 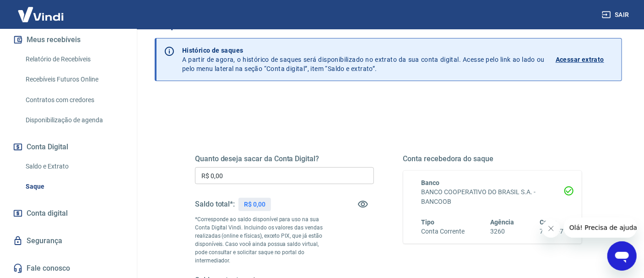 What do you see at coordinates (68, 40) in the screenshot?
I see `button: Meus recebíveis` at bounding box center [68, 40].